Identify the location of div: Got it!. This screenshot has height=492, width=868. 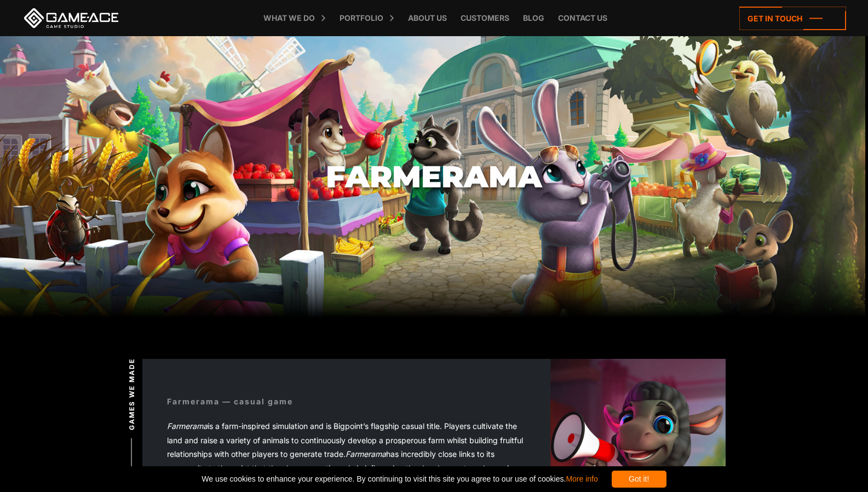
(640, 479).